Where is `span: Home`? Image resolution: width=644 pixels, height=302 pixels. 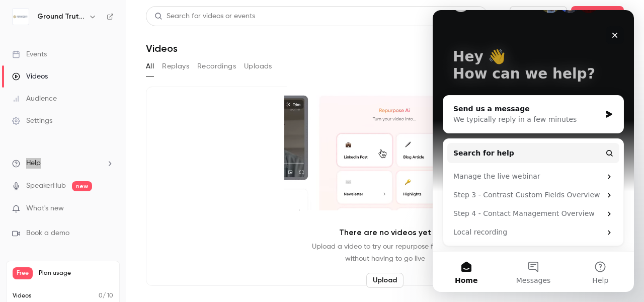
span: Home is located at coordinates (33, 270).